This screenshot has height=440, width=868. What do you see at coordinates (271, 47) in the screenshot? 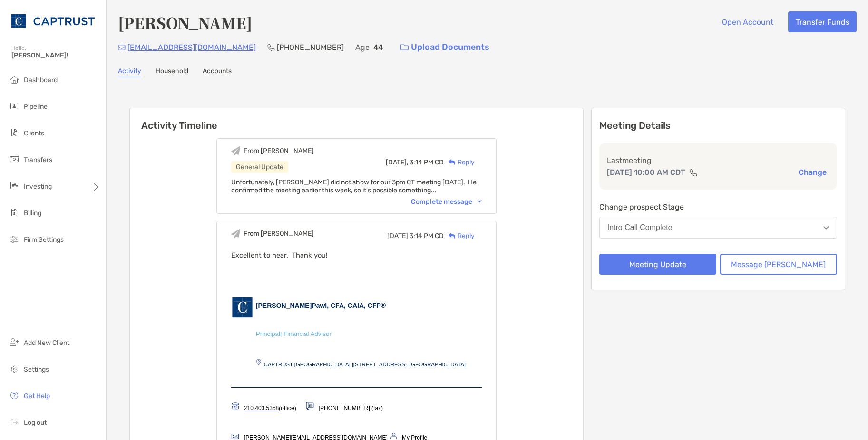
I see `img: Phone Icon` at bounding box center [271, 47].